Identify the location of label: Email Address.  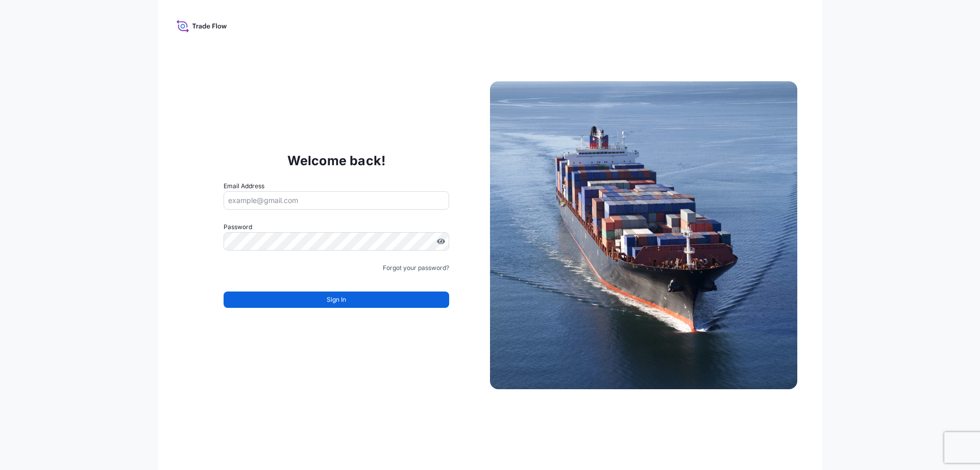
(244, 186).